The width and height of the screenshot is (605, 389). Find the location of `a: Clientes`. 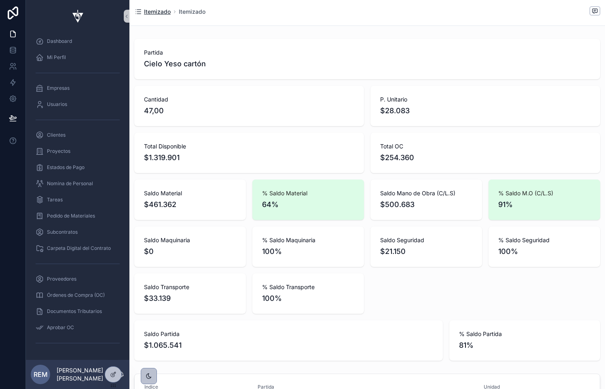

a: Clientes is located at coordinates (78, 135).